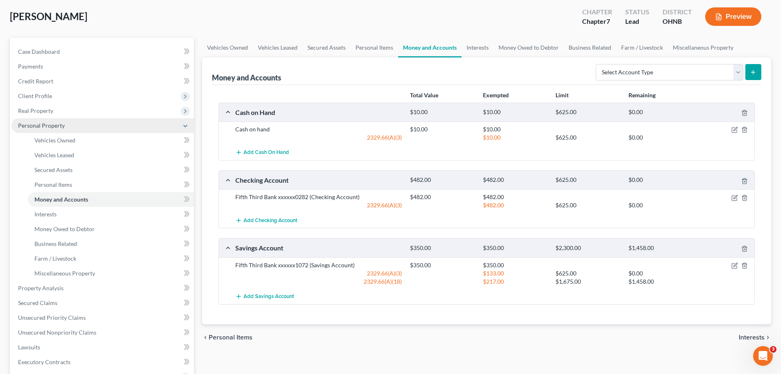 This screenshot has width=781, height=374. I want to click on i: chevron_left, so click(205, 337).